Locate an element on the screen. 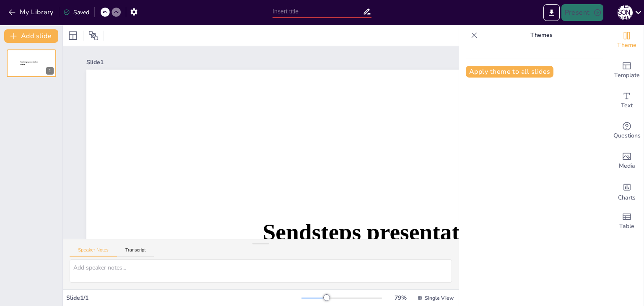  span: Charts is located at coordinates (627, 198).